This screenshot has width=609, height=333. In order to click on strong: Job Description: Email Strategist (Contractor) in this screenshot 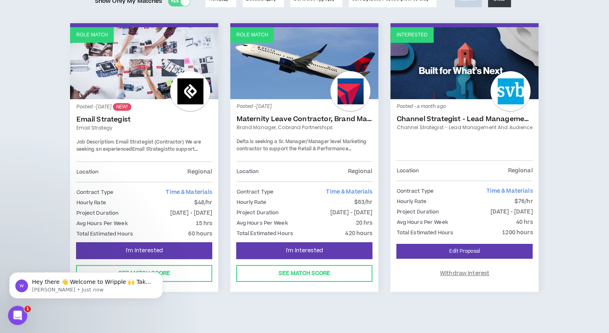, I will do `click(130, 142)`.